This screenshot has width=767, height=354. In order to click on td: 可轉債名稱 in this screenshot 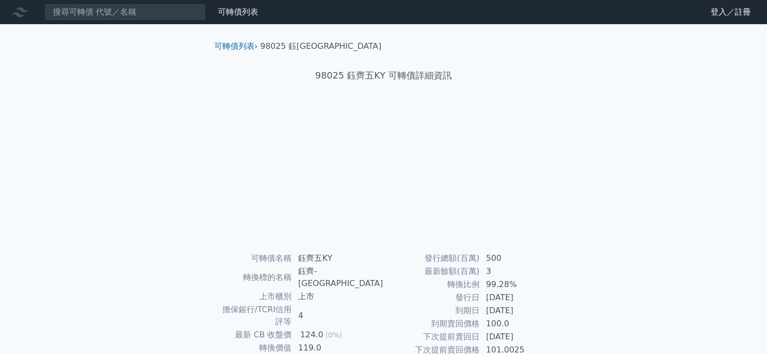, I will do `click(255, 259)`.